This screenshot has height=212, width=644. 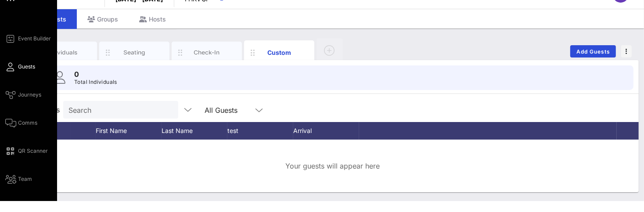 I want to click on div: Check-In, so click(x=207, y=52).